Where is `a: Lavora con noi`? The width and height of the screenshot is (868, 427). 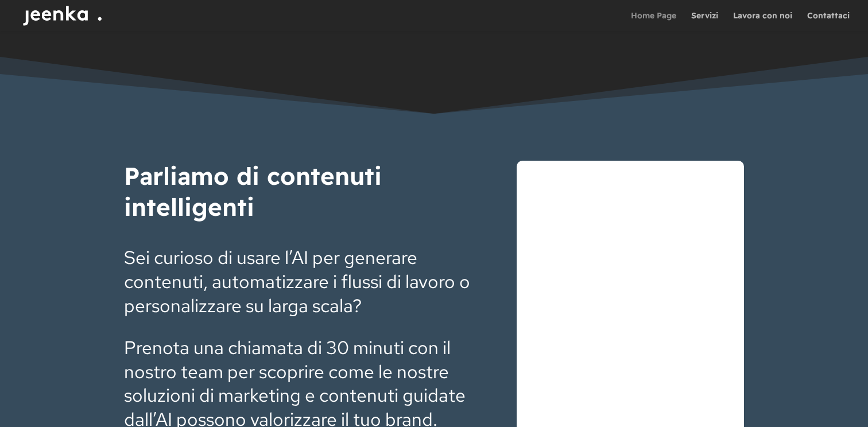
a: Lavora con noi is located at coordinates (763, 21).